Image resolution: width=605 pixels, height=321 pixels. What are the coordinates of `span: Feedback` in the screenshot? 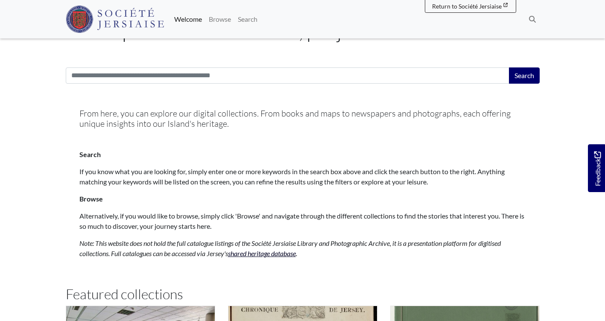 It's located at (597, 169).